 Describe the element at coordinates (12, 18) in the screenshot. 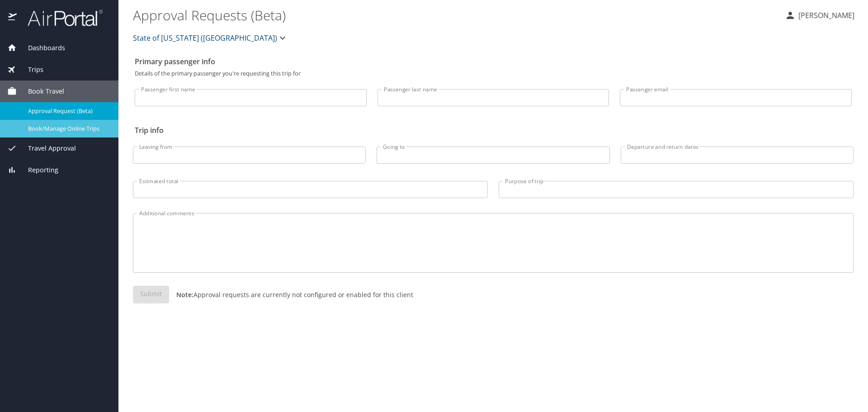

I see `img: icon-airportal.png` at that location.